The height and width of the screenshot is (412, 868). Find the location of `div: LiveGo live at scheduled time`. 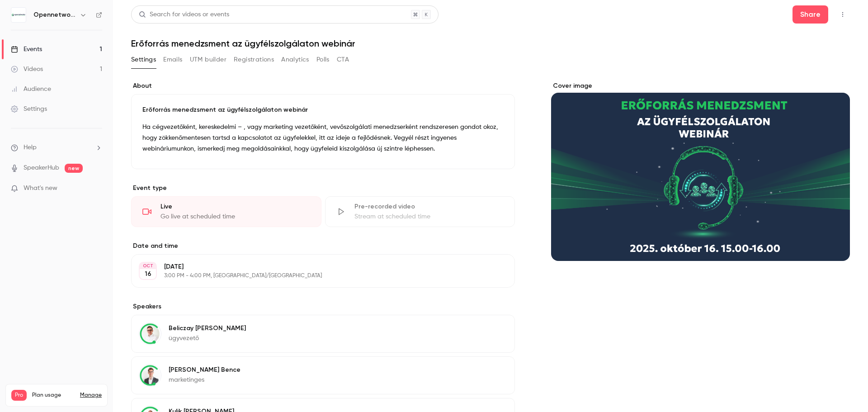

div: LiveGo live at scheduled time is located at coordinates (226, 211).